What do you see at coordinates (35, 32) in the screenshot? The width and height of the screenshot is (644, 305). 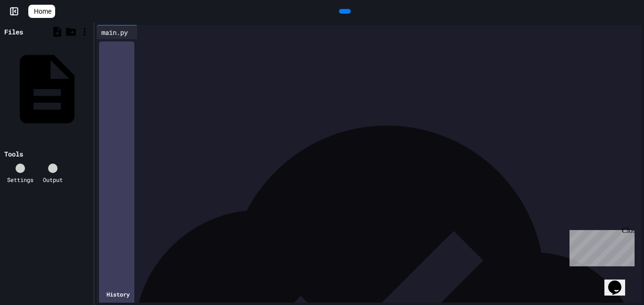 I see `div: Chat with us now!Close` at bounding box center [35, 32].